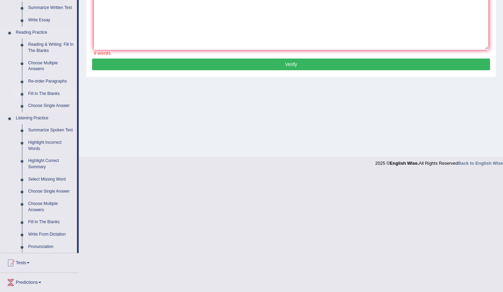 The height and width of the screenshot is (292, 503). What do you see at coordinates (51, 81) in the screenshot?
I see `a: Re-order Paragraphs` at bounding box center [51, 81].